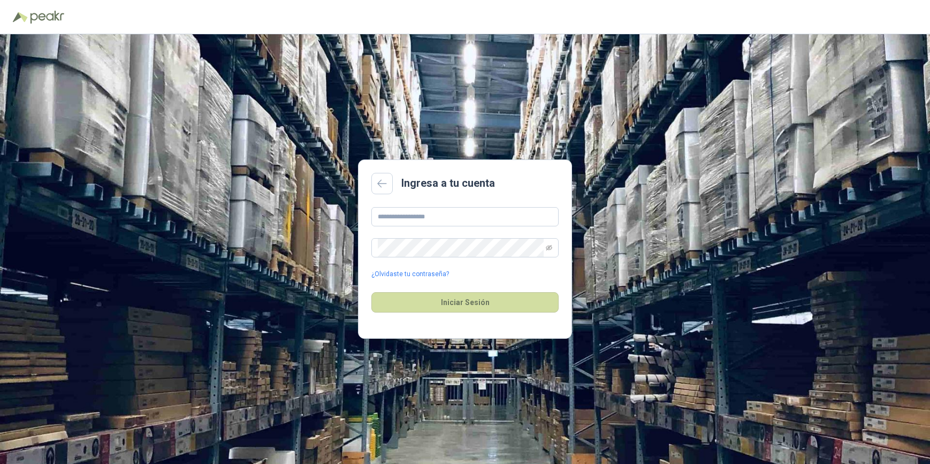  Describe the element at coordinates (448, 183) in the screenshot. I see `h2: Ingresa a tu cuenta` at that location.